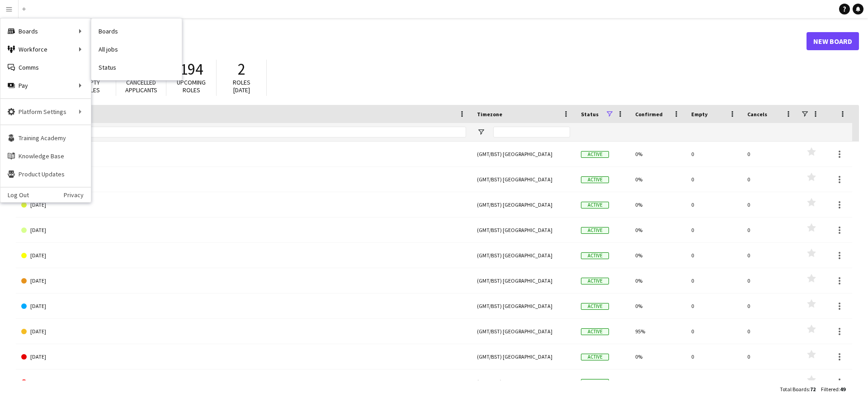 This screenshot has width=868, height=412. I want to click on div: Boards, so click(46, 31).